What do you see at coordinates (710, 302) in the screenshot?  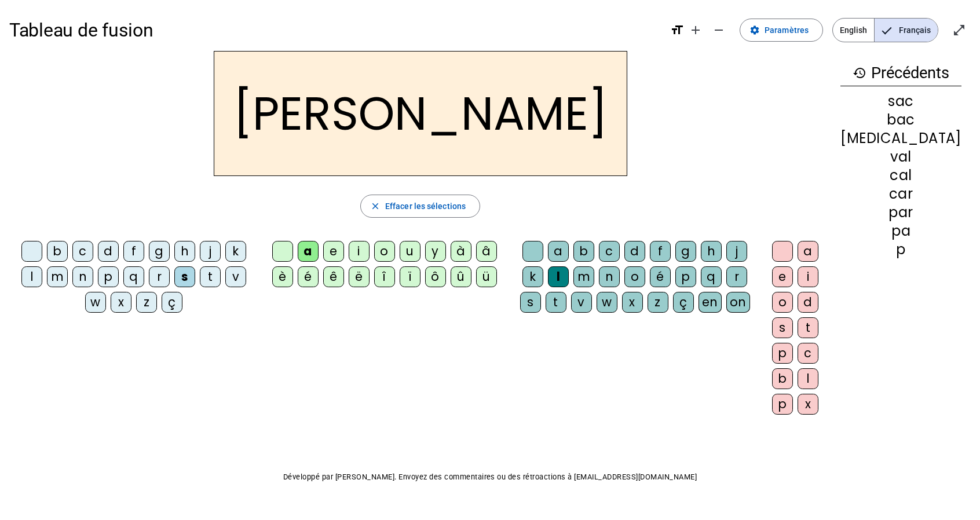 I see `div: en` at bounding box center [710, 302].